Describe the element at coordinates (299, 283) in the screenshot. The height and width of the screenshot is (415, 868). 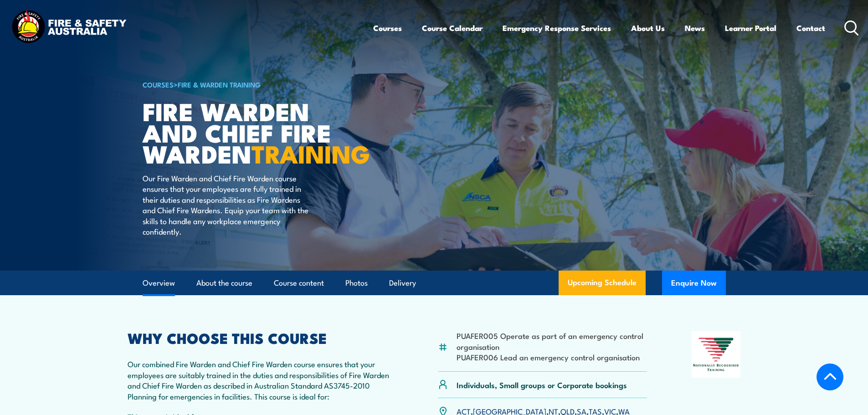
I see `a: Course content` at that location.